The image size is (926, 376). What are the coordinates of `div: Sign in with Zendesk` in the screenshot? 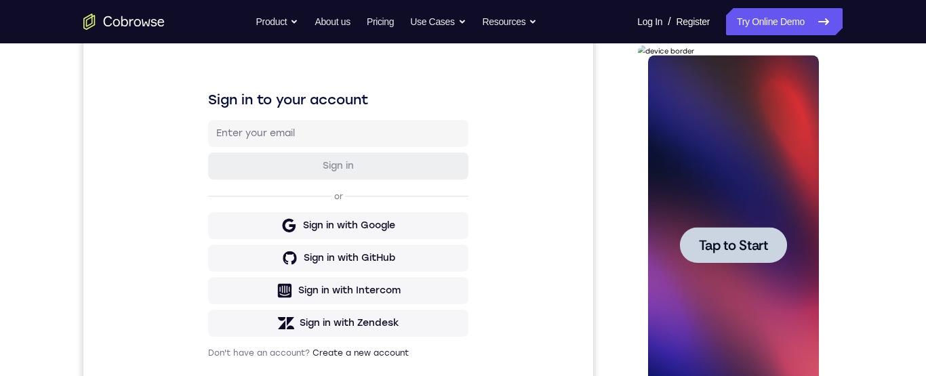 It's located at (266, 326).